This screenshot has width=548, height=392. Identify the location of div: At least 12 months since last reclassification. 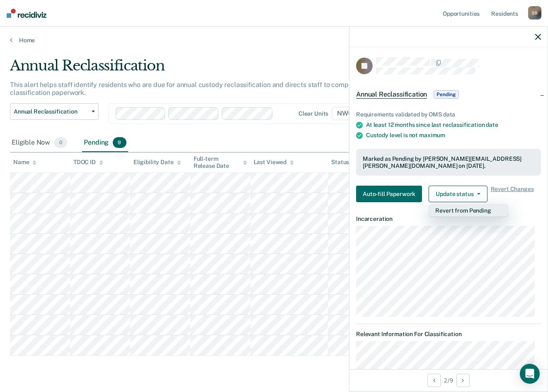
(454, 125).